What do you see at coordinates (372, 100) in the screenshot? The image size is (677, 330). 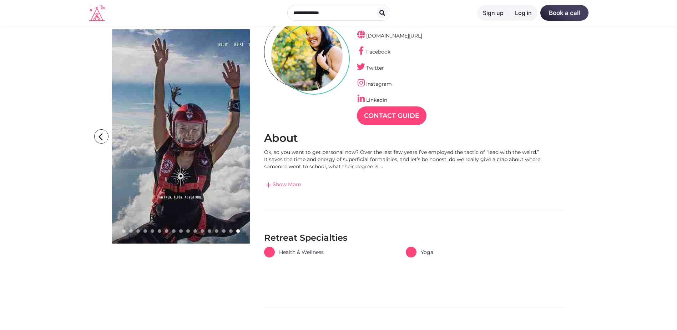 I see `a: LinkedIn` at bounding box center [372, 100].